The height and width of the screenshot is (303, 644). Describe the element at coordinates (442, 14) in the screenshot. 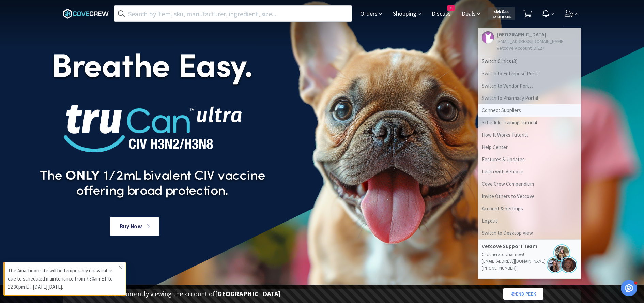

I see `a: Discuss1` at that location.